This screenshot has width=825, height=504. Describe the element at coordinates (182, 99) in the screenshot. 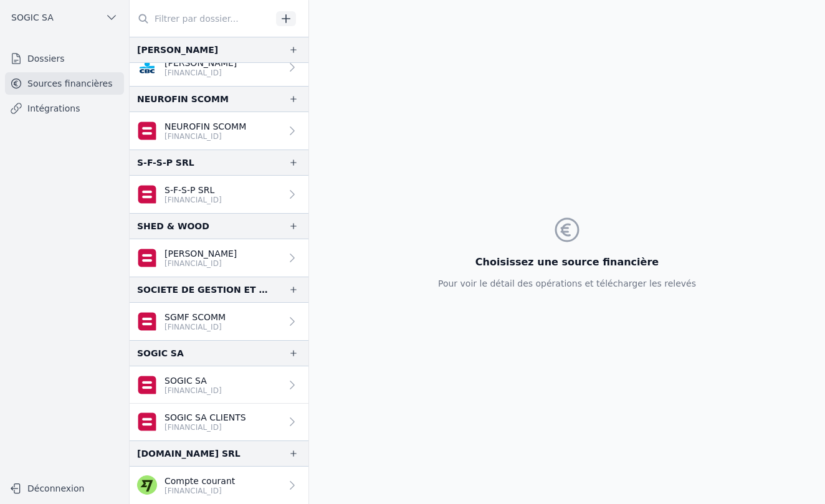

I see `div: NEUROFIN SCOMM` at that location.